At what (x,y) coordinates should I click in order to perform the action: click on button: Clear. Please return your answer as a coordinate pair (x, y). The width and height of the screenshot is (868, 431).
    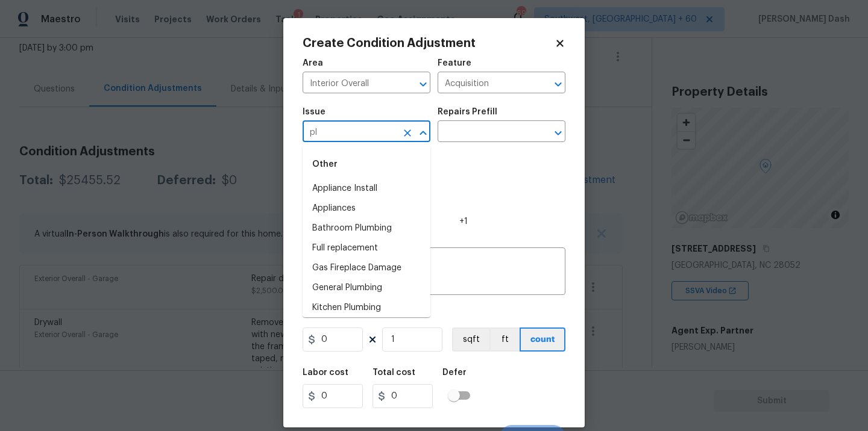
    Looking at the image, I should click on (408, 133).